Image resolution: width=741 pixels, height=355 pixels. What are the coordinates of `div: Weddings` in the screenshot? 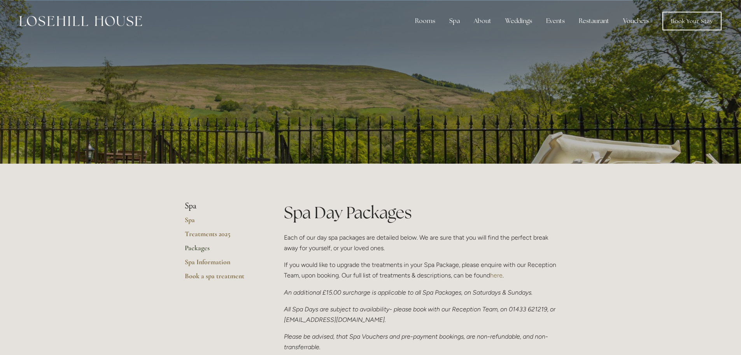 It's located at (519, 21).